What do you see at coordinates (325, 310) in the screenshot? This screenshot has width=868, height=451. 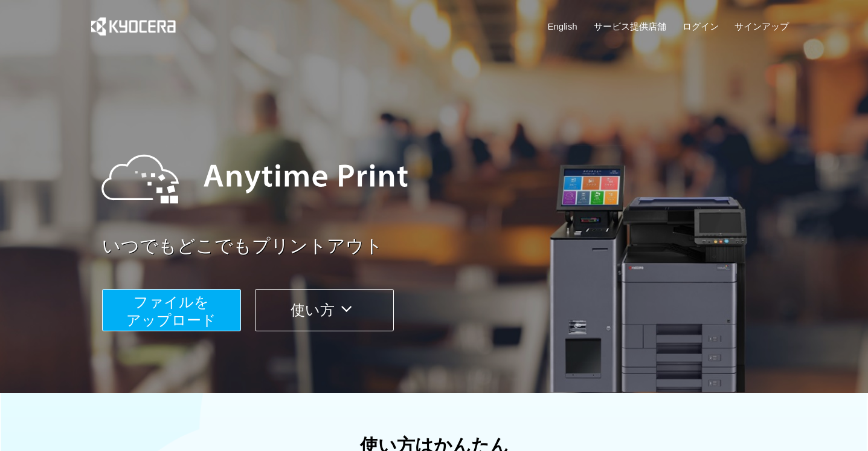 I see `button: 使い方` at bounding box center [325, 310].